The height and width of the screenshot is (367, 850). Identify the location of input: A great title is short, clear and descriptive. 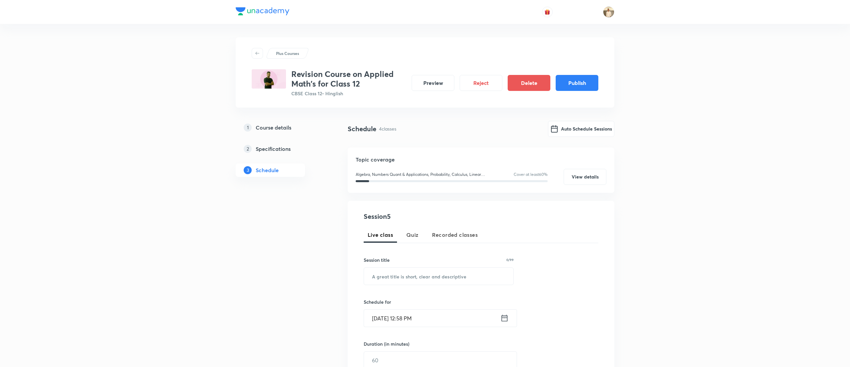
(439, 276).